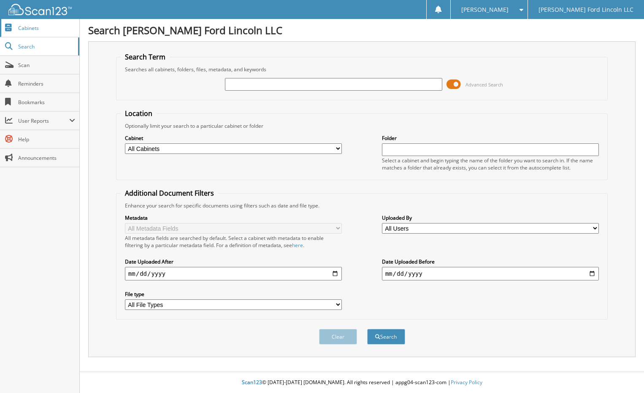 The image size is (644, 393). What do you see at coordinates (338, 337) in the screenshot?
I see `button: Clear` at bounding box center [338, 337].